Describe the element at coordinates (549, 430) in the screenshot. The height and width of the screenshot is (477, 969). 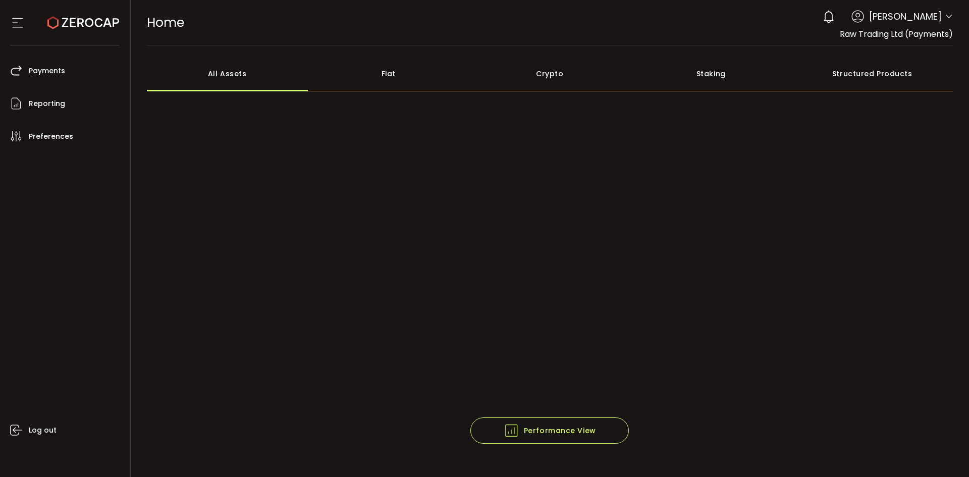
I see `button: Performance View` at that location.